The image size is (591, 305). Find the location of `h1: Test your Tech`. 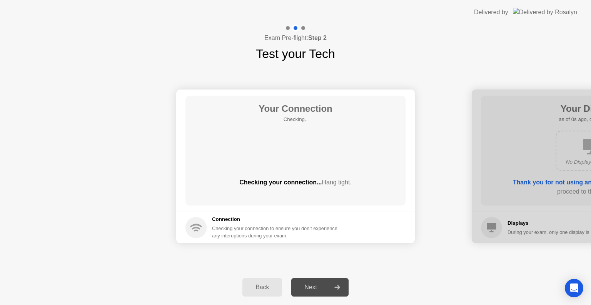

h1: Test your Tech is located at coordinates (295, 54).